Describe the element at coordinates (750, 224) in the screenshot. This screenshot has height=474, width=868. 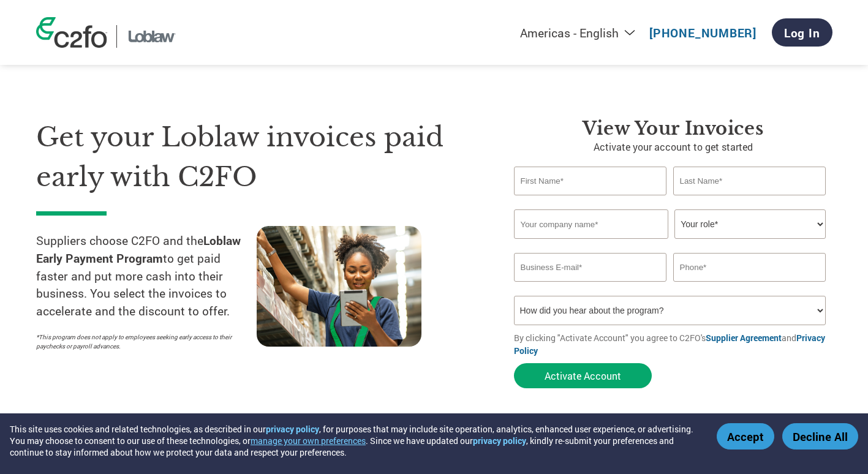
I see `select: Title/Role` at that location.